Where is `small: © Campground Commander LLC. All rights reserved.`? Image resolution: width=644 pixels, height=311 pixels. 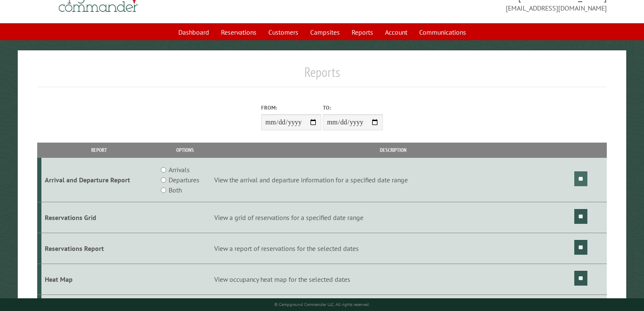
small: © Campground Commander LLC. All rights reserved. is located at coordinates (322, 304).